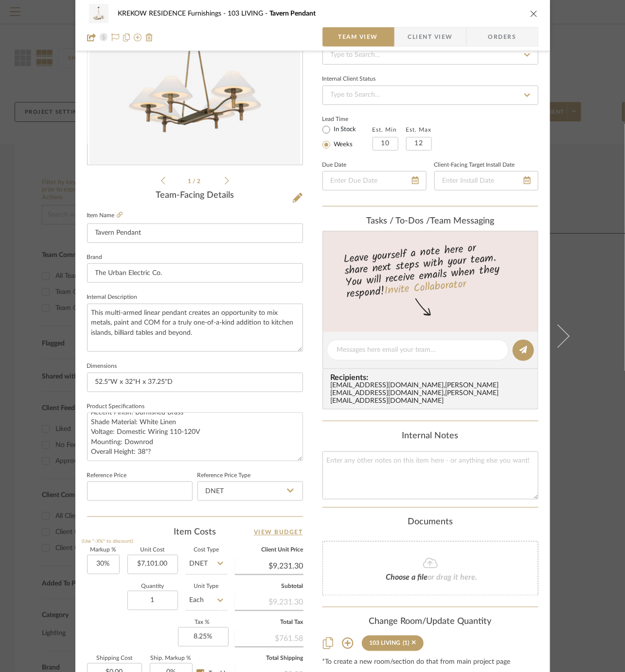 The image size is (625, 672). What do you see at coordinates (430, 222) in the screenshot?
I see `div: team Messaging` at bounding box center [430, 222].